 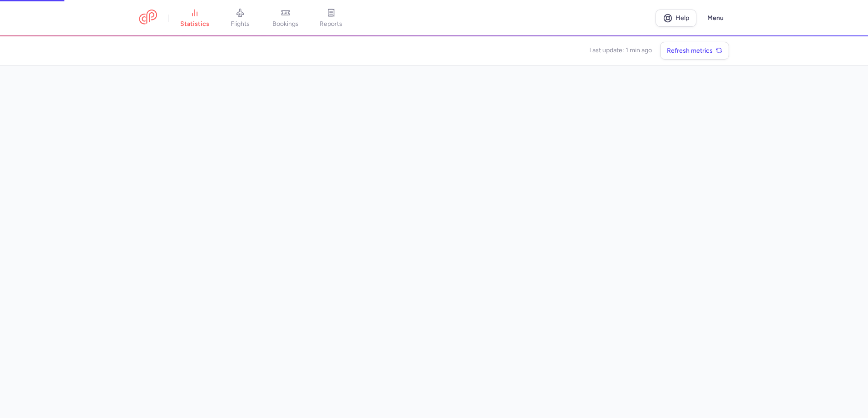 I want to click on span: Refresh metrics, so click(x=689, y=50).